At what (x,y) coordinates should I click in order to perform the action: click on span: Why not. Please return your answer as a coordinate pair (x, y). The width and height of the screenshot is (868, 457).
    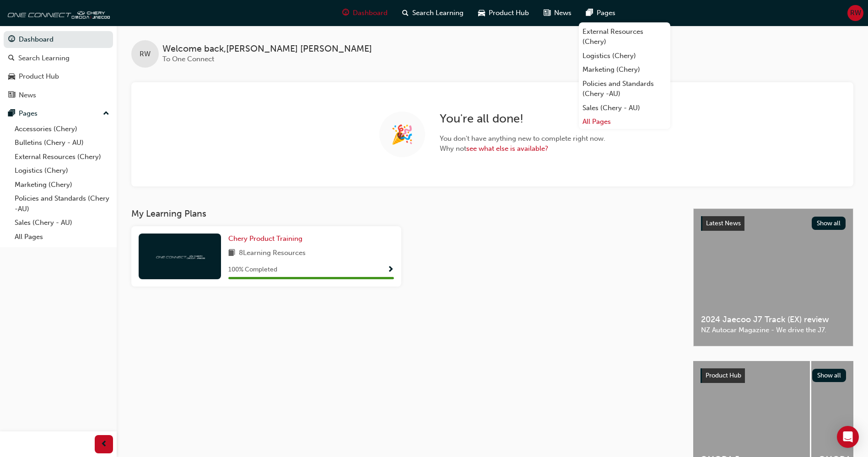
    Looking at the image, I should click on (522, 148).